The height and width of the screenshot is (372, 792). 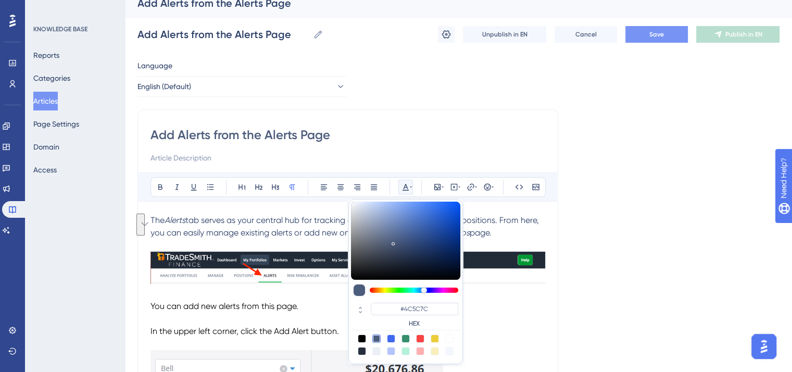 What do you see at coordinates (586, 34) in the screenshot?
I see `span: Cancel` at bounding box center [586, 34].